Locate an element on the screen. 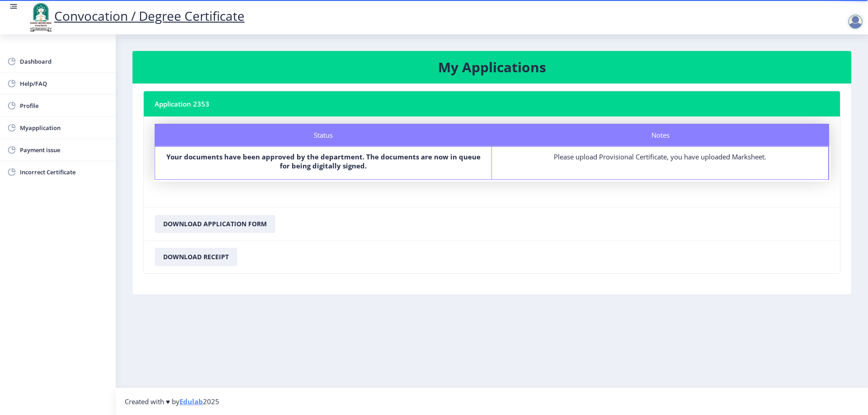  span: Dashboard is located at coordinates (64, 61).